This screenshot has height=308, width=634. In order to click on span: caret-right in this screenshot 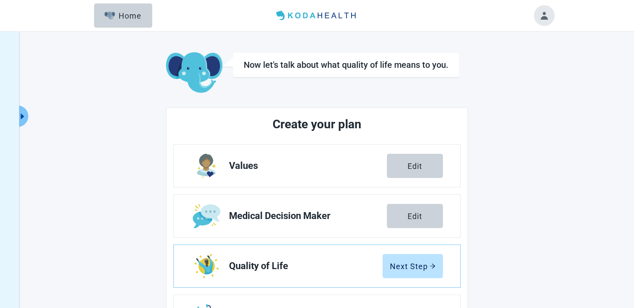, I will do `click(22, 116)`.